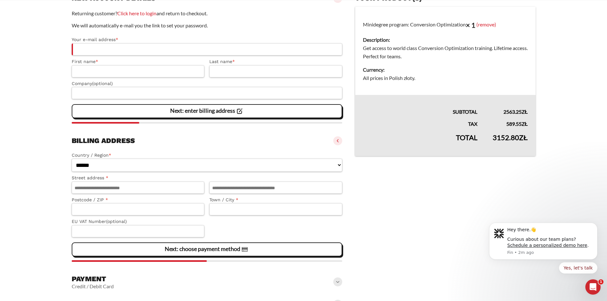  Describe the element at coordinates (445, 78) in the screenshot. I see `dd: All prices in Polish złoty.` at that location.